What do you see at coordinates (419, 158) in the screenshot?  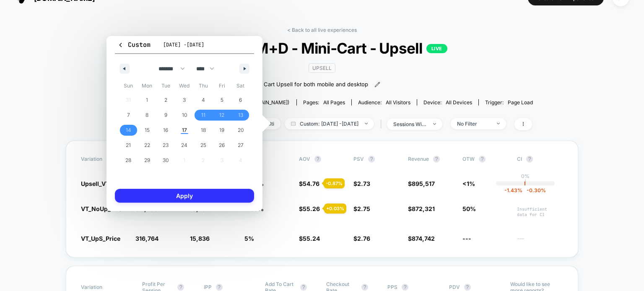 I see `span: Revenue` at bounding box center [419, 158].